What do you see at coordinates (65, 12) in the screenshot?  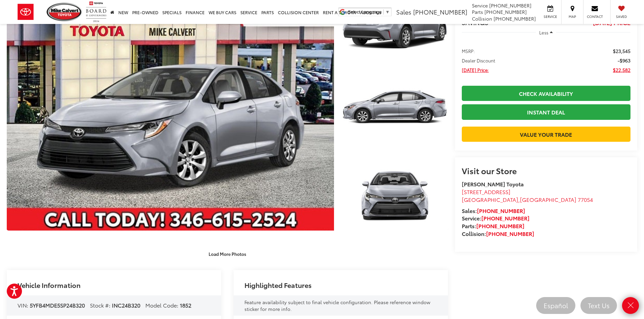 I see `img: Mike Calvert Toyota` at bounding box center [65, 12].